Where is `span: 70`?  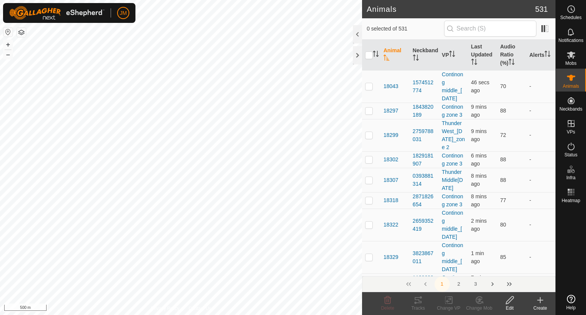
span: 70 is located at coordinates (503, 86).